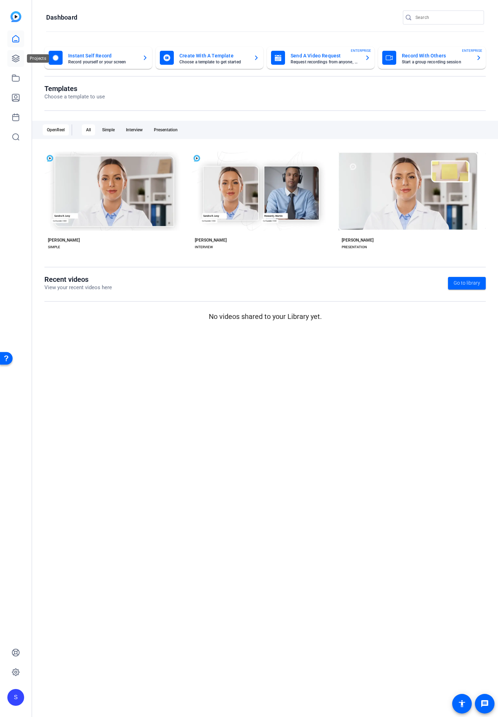 Image resolution: width=498 pixels, height=717 pixels. I want to click on div: Presentation, so click(166, 130).